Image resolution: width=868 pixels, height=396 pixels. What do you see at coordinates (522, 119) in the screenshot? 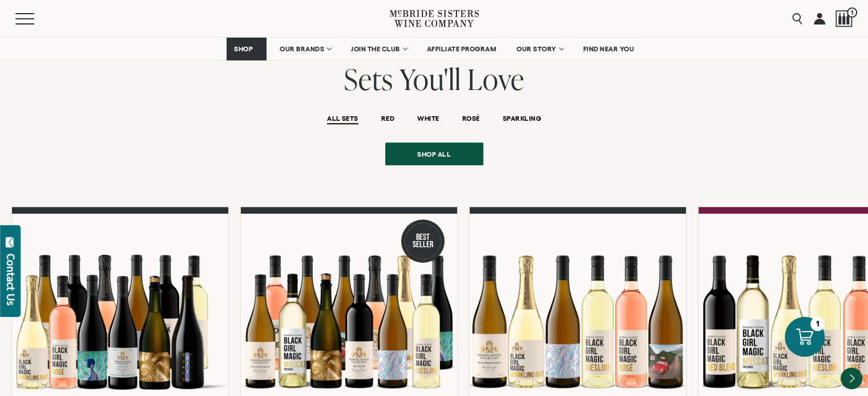
I see `button: SPARKLING` at bounding box center [522, 119].